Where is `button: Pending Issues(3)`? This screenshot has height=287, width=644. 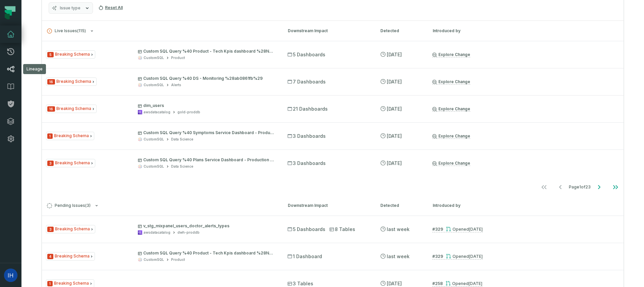
button: Pending Issues(3) is located at coordinates (161, 205).